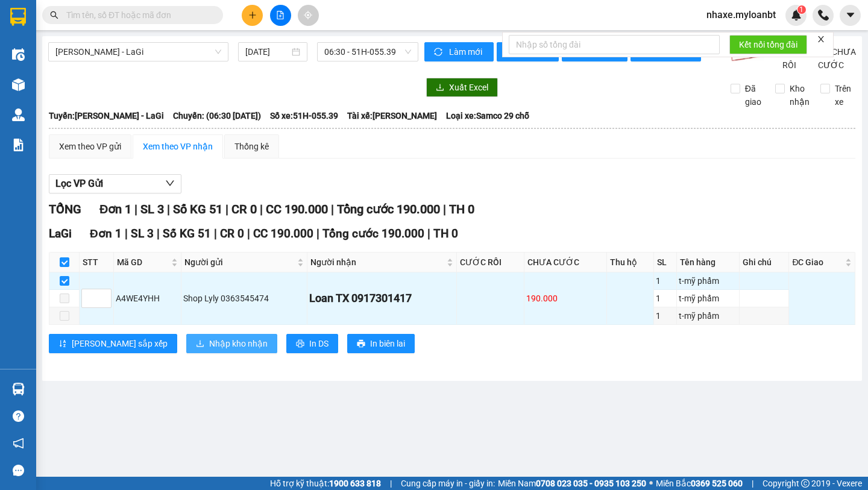 This screenshot has height=490, width=868. What do you see at coordinates (18, 442) in the screenshot?
I see `span: notification` at bounding box center [18, 442].